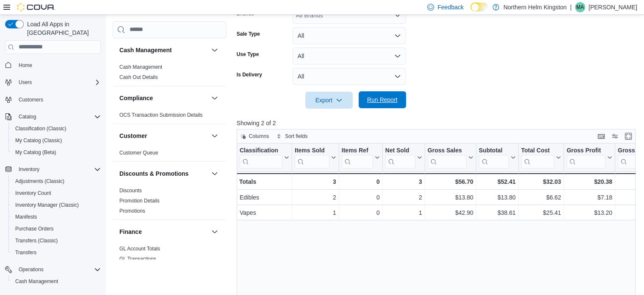 This screenshot has width=644, height=295. Describe the element at coordinates (58, 269) in the screenshot. I see `span: Operations` at that location.